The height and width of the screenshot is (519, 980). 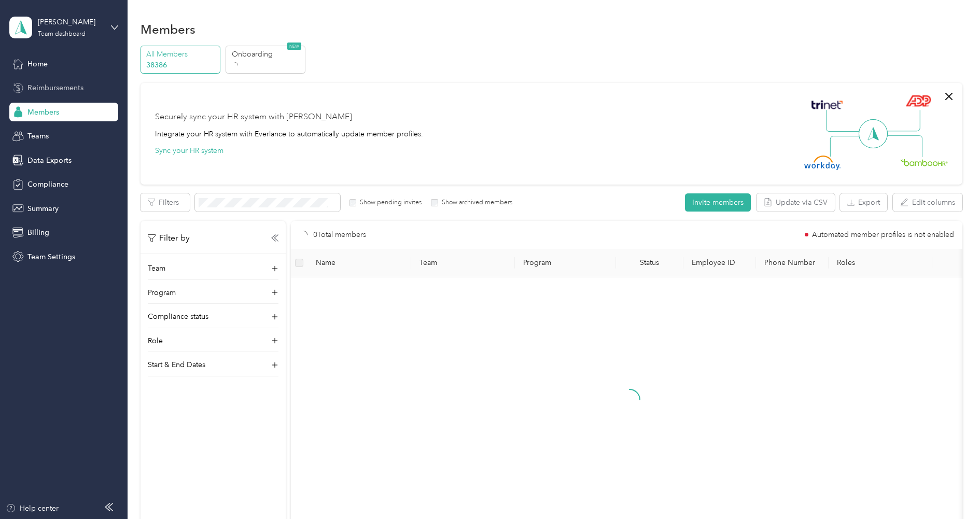 I want to click on th: Team, so click(x=463, y=262).